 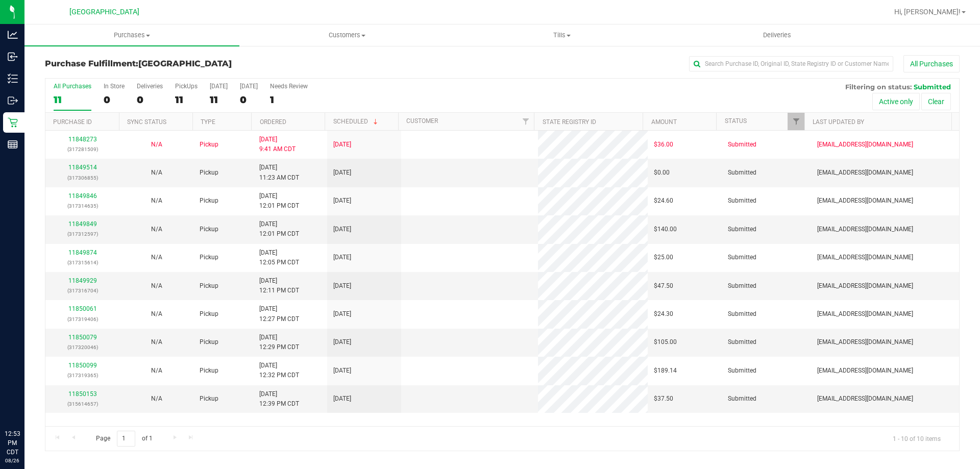 What do you see at coordinates (422, 121) in the screenshot?
I see `a: Customer` at bounding box center [422, 121].